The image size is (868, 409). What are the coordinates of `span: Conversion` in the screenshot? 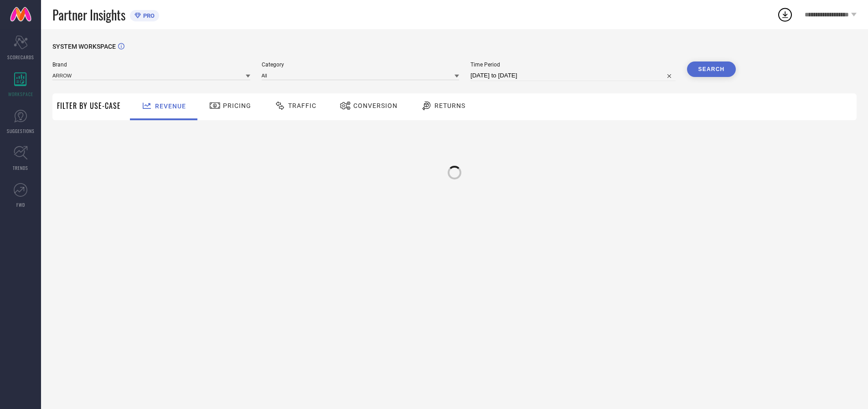 It's located at (375, 106).